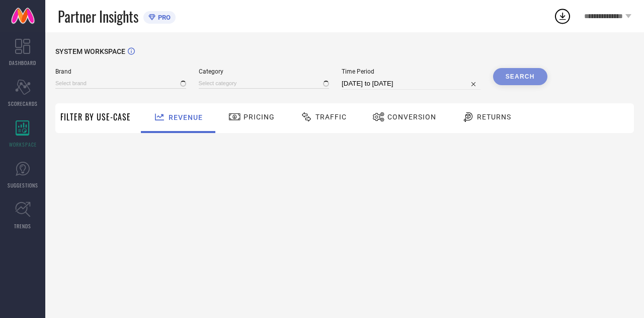  What do you see at coordinates (494, 117) in the screenshot?
I see `span: Returns` at bounding box center [494, 117].